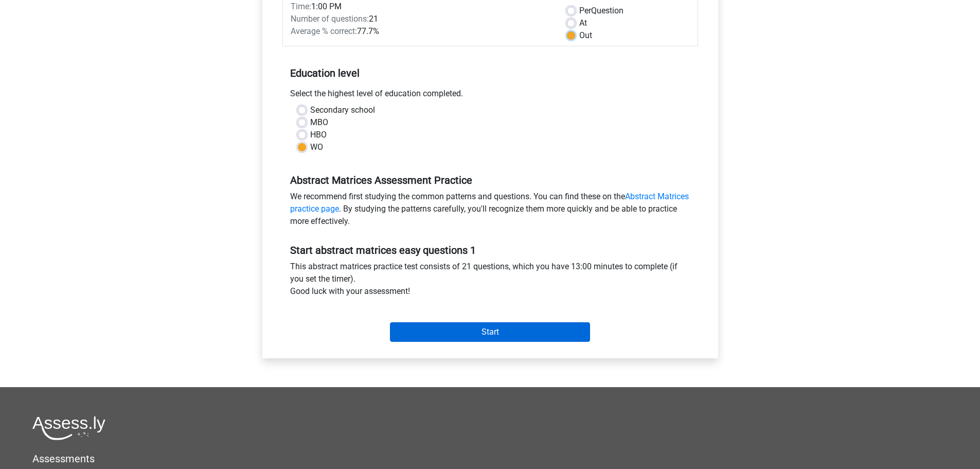 This screenshot has height=469, width=980. I want to click on font: Education level, so click(325, 73).